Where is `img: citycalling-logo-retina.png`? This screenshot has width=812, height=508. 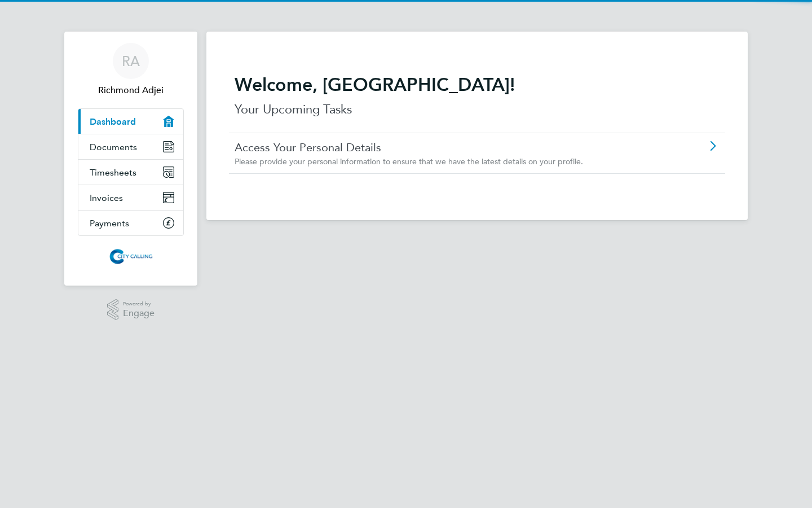
img: citycalling-logo-retina.png is located at coordinates (131, 256).